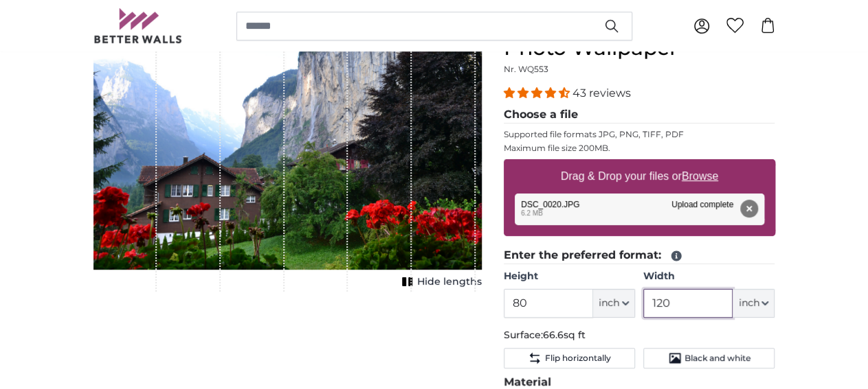 This screenshot has width=868, height=389. Describe the element at coordinates (639, 134) in the screenshot. I see `p: Supported file formats JPG, PNG, TIFF, PDF` at that location.